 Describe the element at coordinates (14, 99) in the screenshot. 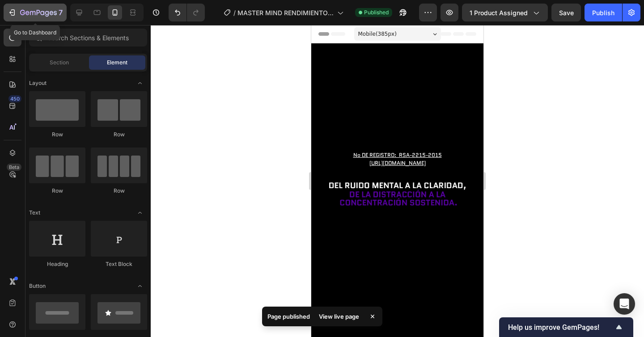

I see `div: 450` at that location.